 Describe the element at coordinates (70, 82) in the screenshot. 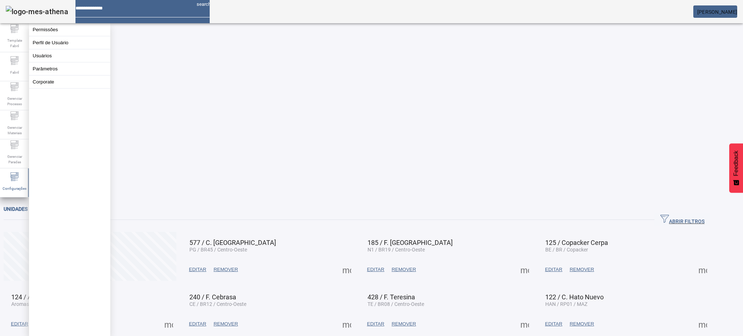

I see `button: Corporate` at that location.